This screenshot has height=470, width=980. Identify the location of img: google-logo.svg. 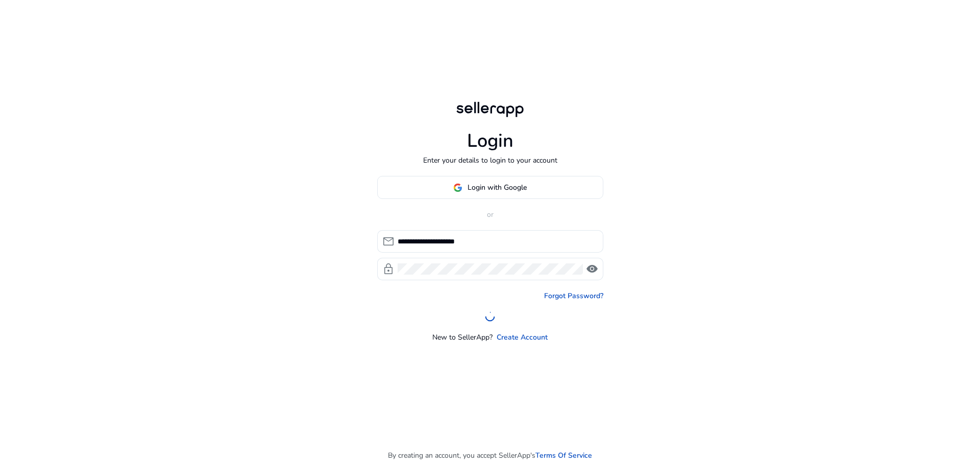
(458, 187).